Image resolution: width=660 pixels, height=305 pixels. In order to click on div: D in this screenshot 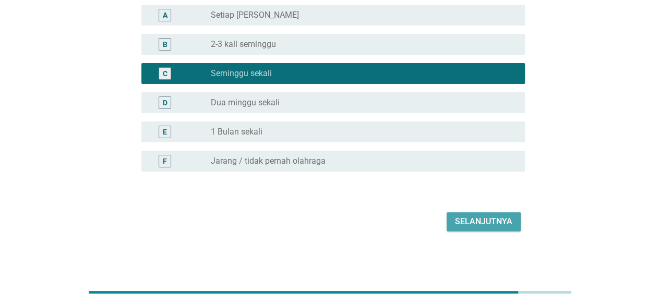, I will do `click(165, 102)`.